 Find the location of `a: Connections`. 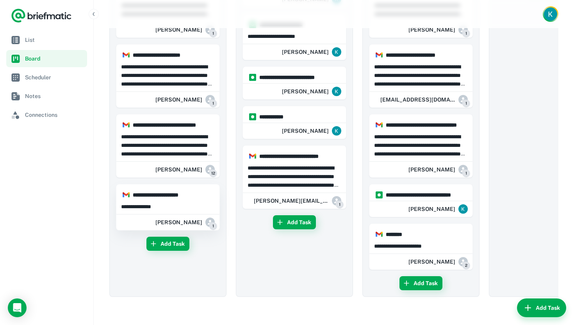

a: Connections is located at coordinates (46, 115).